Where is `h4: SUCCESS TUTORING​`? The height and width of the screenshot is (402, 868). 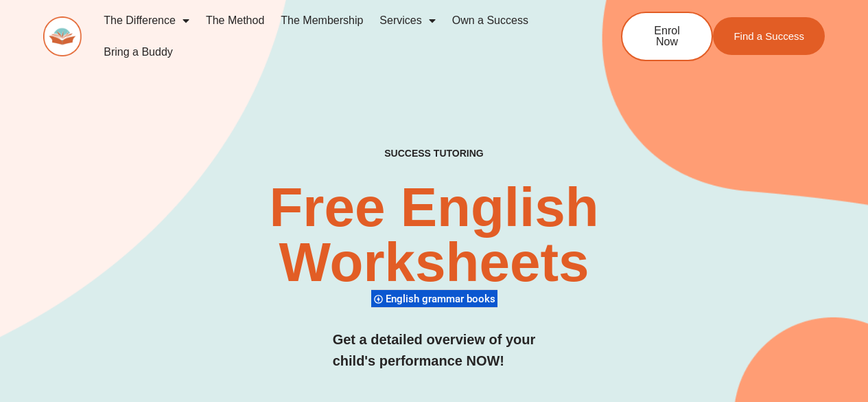
h4: SUCCESS TUTORING​ is located at coordinates (434, 153).